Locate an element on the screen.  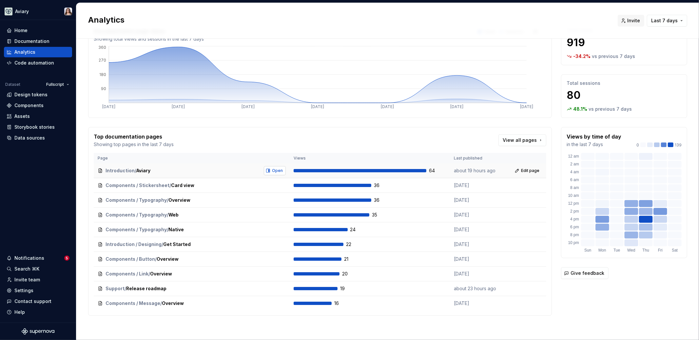
text: Fri is located at coordinates (660, 250).